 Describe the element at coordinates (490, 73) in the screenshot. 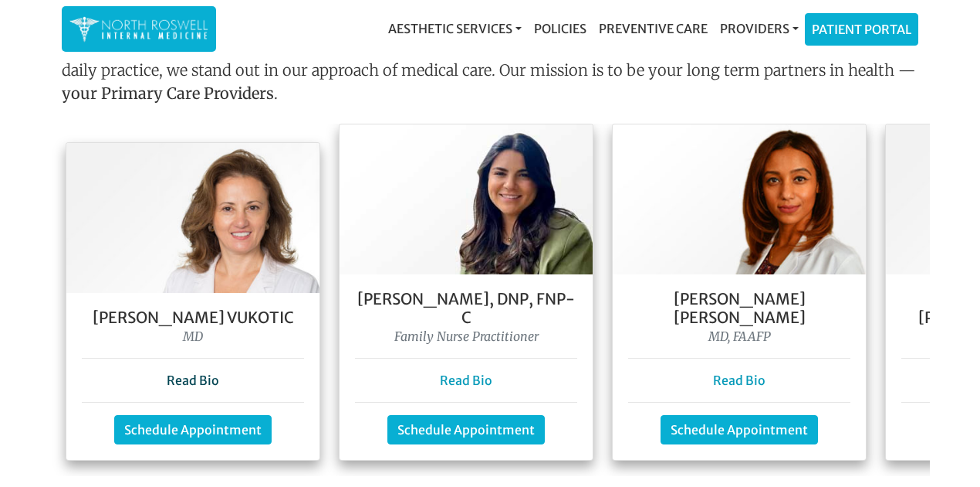

I see `p: By combining compassion, medical expertise, and a focus on long term health and wellness as integ...` at that location.